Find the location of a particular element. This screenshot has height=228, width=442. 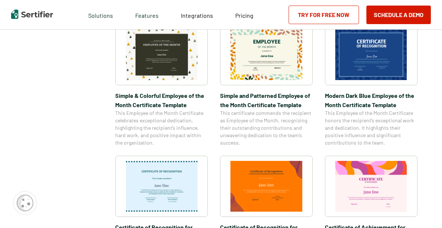

img: Modern Dark Blue Employee of the Month Certificate Template is located at coordinates (371, 54).